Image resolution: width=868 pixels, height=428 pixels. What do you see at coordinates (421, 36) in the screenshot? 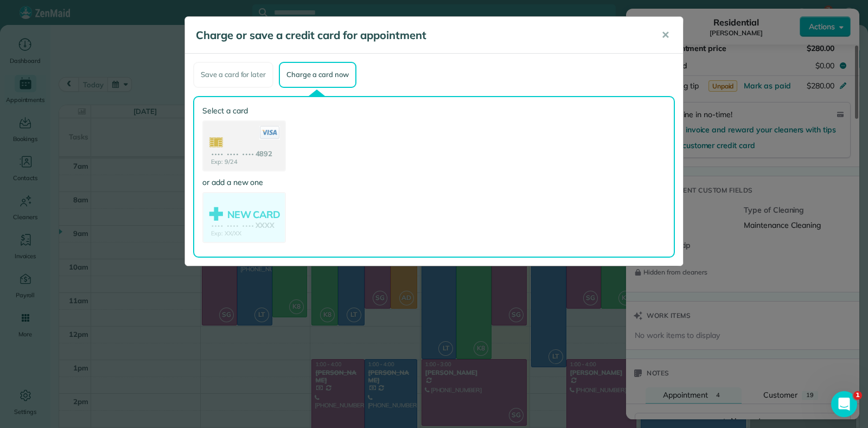
I see `h5: Charge or save a credit card for appointment` at bounding box center [421, 36].